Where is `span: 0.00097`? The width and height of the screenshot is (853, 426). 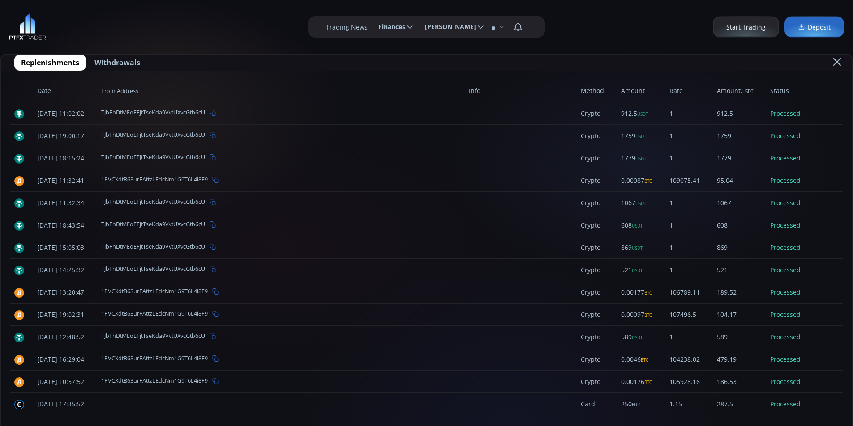 span: 0.00097 is located at coordinates (636, 315).